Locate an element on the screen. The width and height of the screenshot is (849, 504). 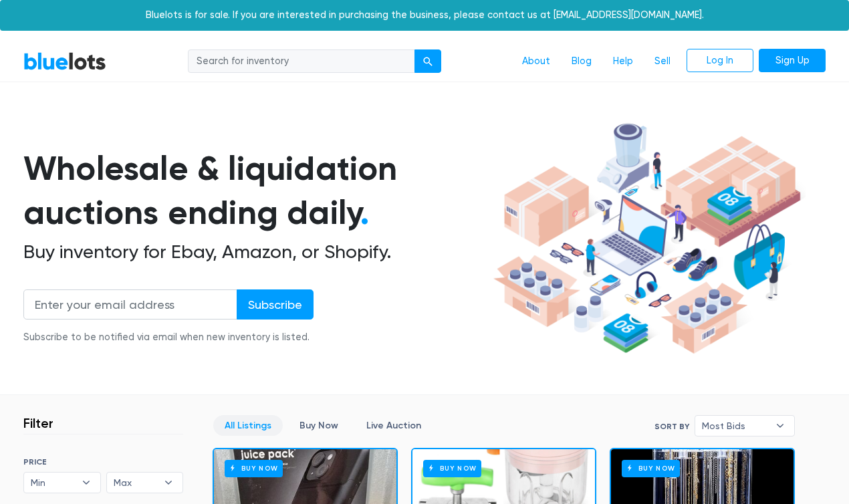
span: Most Bids is located at coordinates (735, 425).